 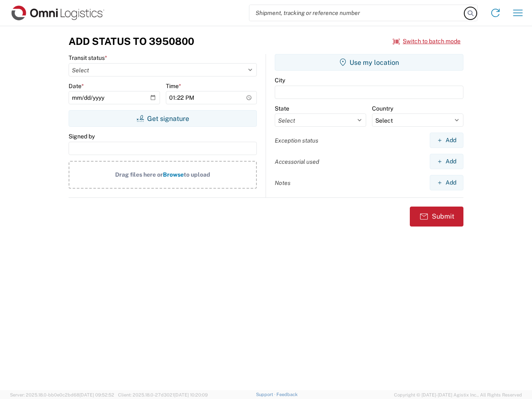 What do you see at coordinates (174, 86) in the screenshot?
I see `label: Time` at bounding box center [174, 86].